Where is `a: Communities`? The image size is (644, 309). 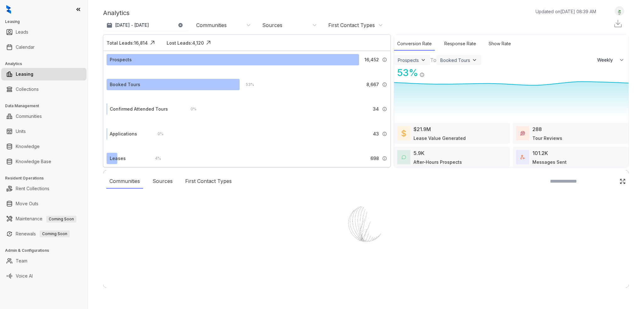
a: Communities is located at coordinates (29, 116).